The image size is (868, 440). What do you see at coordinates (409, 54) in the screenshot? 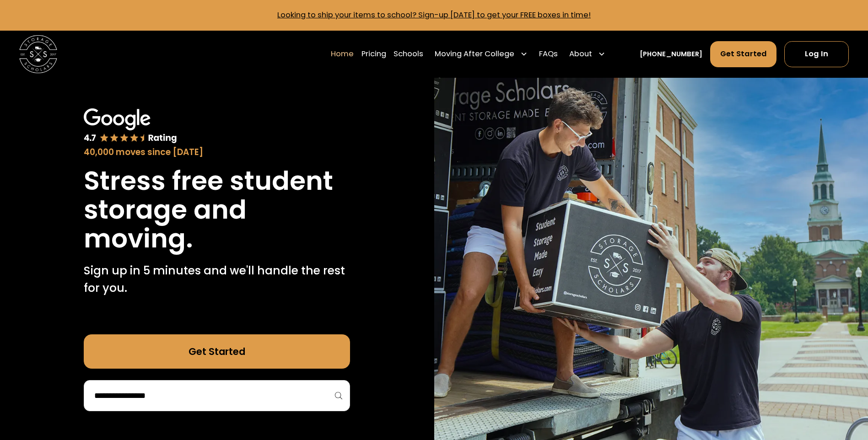
I see `a: Schools` at bounding box center [409, 54].